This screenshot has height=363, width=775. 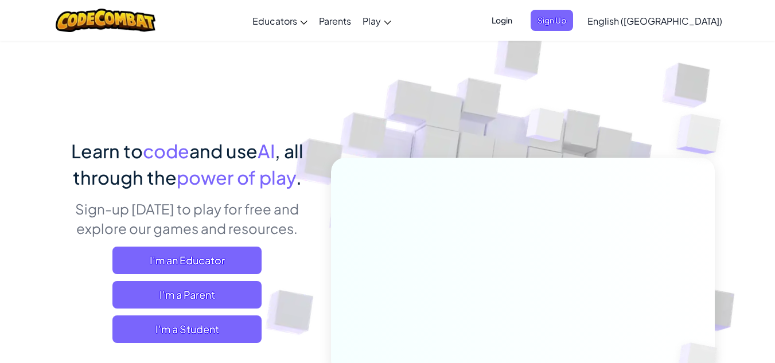 What do you see at coordinates (335, 21) in the screenshot?
I see `a: Parents` at bounding box center [335, 21].